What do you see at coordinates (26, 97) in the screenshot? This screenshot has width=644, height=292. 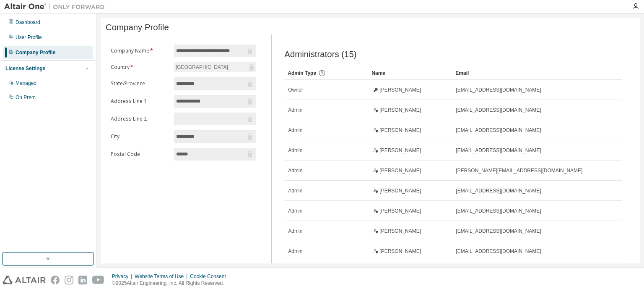 I see `div: On Prem` at bounding box center [26, 97].